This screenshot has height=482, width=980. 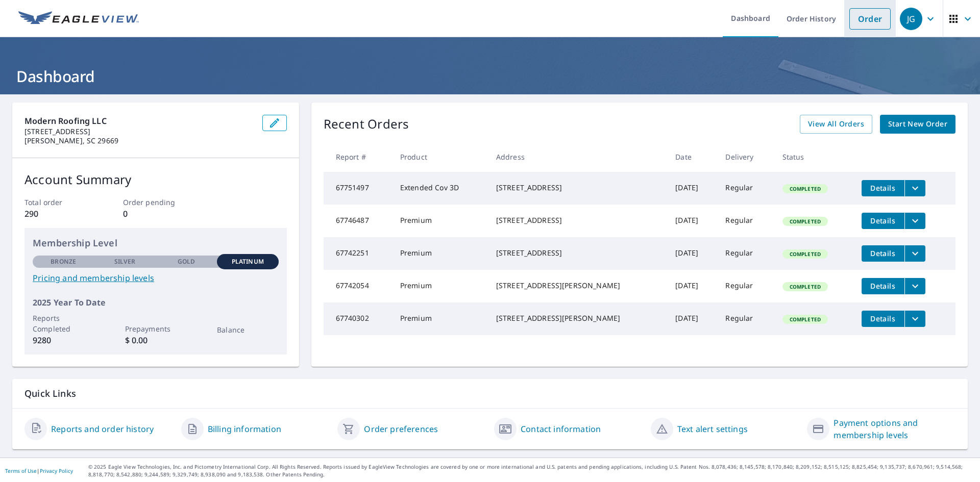 What do you see at coordinates (914, 221) in the screenshot?
I see `button: filesDropdownBtn-67746487` at bounding box center [914, 221].